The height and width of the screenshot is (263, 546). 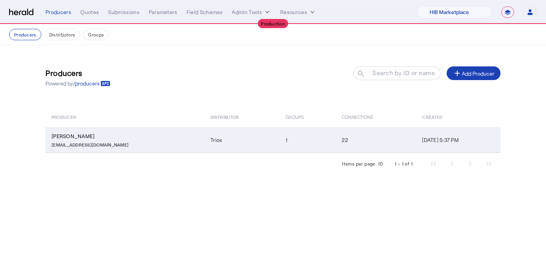 What do you see at coordinates (25, 35) in the screenshot?
I see `button: Producers` at bounding box center [25, 35].